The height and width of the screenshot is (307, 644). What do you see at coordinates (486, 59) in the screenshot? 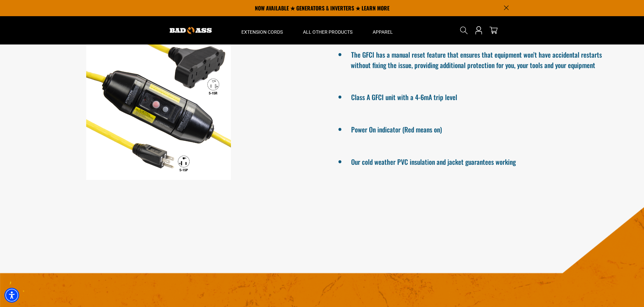
I see `li: The GFCI has a manual reset feature that ensures that equipment won’t have accidental restarts wi...` at bounding box center [486, 59].